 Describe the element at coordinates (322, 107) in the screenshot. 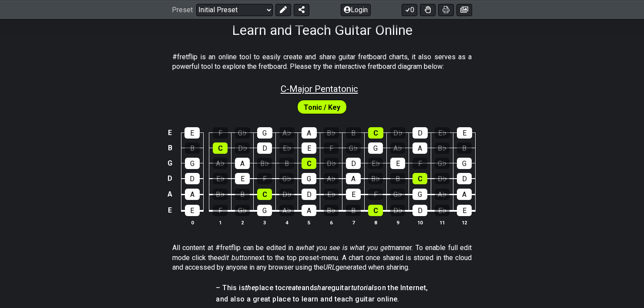

I see `span: First enable full edit mode to edit` at that location.